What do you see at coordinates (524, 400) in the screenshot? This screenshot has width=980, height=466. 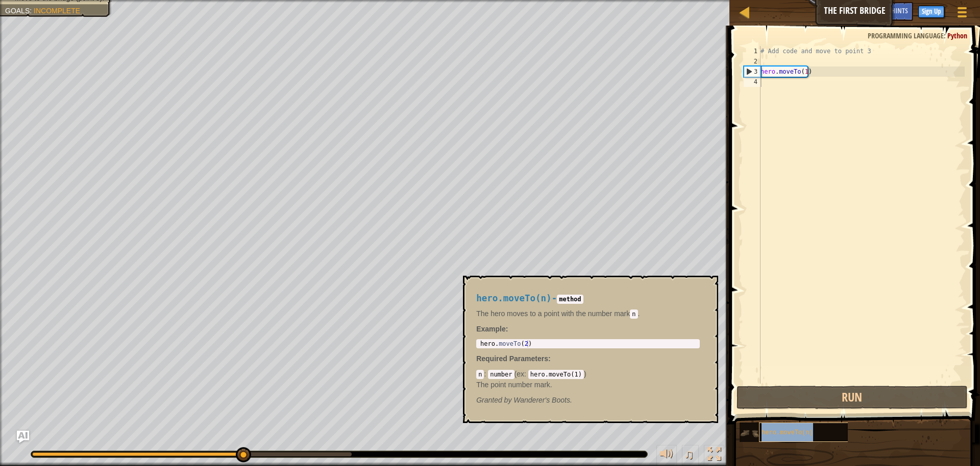 I see `em: Wanderer's Boots.` at bounding box center [524, 400].